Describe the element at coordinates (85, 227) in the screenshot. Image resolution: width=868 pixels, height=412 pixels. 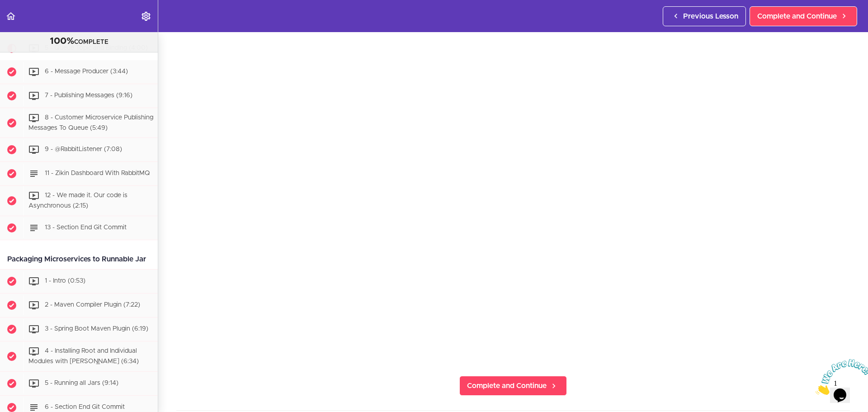
I see `span: 13 - Section End Git Commit` at that location.